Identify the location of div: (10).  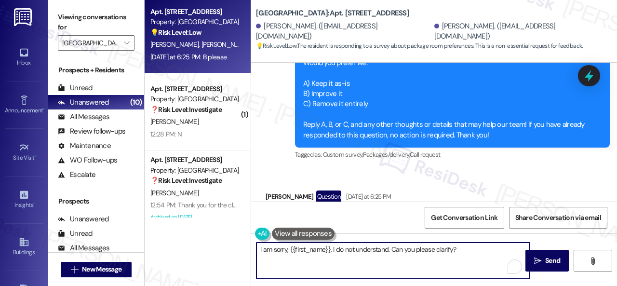
(136, 102).